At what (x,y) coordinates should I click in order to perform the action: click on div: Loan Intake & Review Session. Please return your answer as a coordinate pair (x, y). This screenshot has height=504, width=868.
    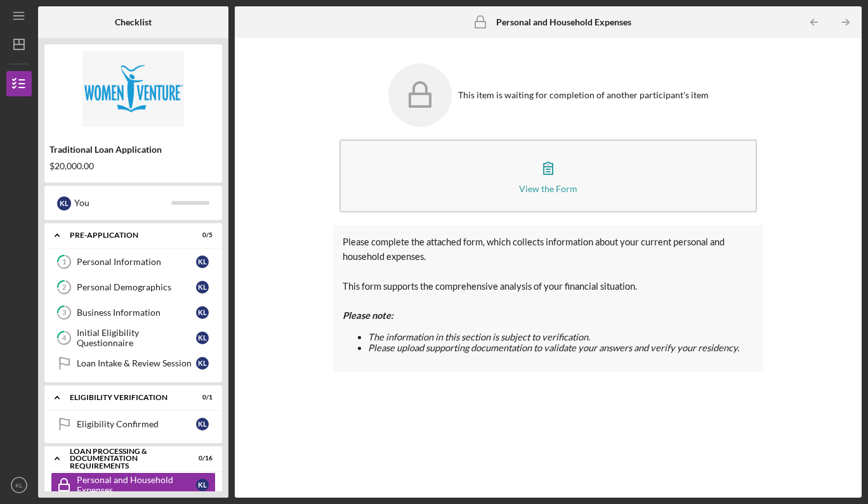
    Looking at the image, I should click on (137, 364).